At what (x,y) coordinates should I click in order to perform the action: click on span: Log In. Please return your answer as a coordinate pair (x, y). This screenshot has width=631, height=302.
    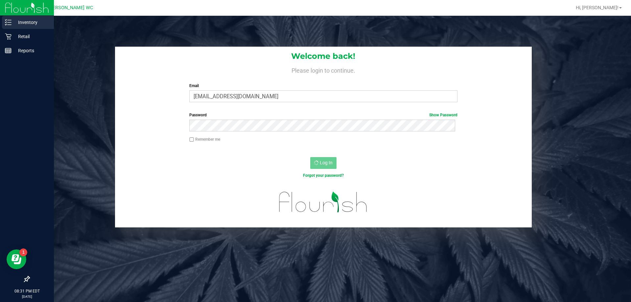
    Looking at the image, I should click on (326, 163).